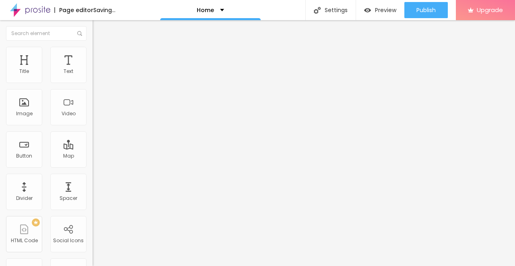 The image size is (515, 266). I want to click on div: Button, so click(24, 156).